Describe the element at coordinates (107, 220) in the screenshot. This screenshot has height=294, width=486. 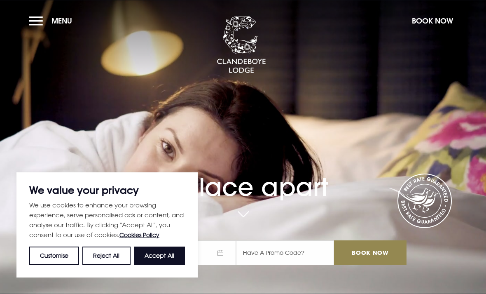
I see `p: We use cookies to enhance your browsing experience, serve personalised ads or content, and analys...` at that location.